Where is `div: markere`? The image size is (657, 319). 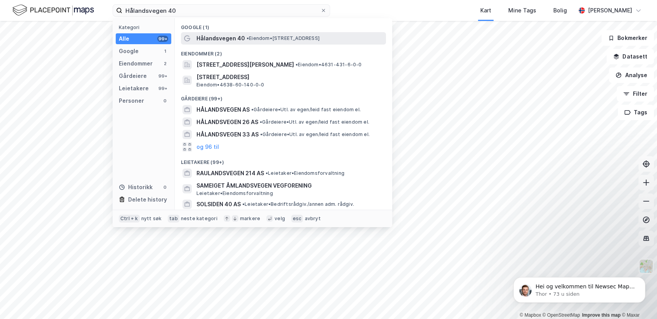 div: markere is located at coordinates (250, 219).